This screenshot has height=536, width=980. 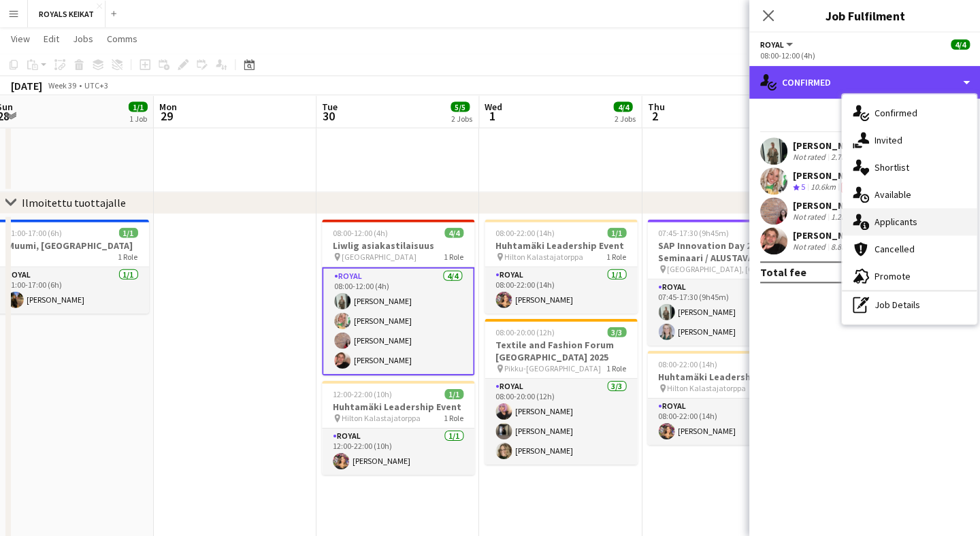 I want to click on div: Job Details, so click(x=908, y=305).